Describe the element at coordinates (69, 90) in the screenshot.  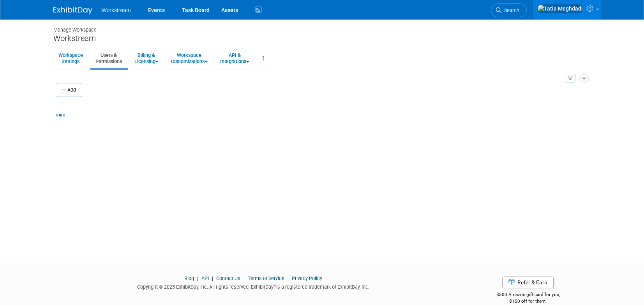
I see `button: Add` at that location.